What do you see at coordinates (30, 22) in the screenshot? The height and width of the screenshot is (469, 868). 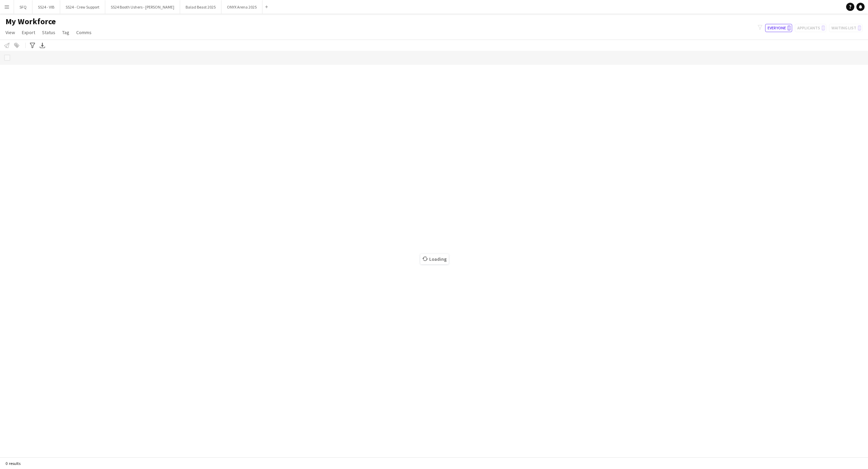 I see `span: My Workforce` at bounding box center [30, 22].